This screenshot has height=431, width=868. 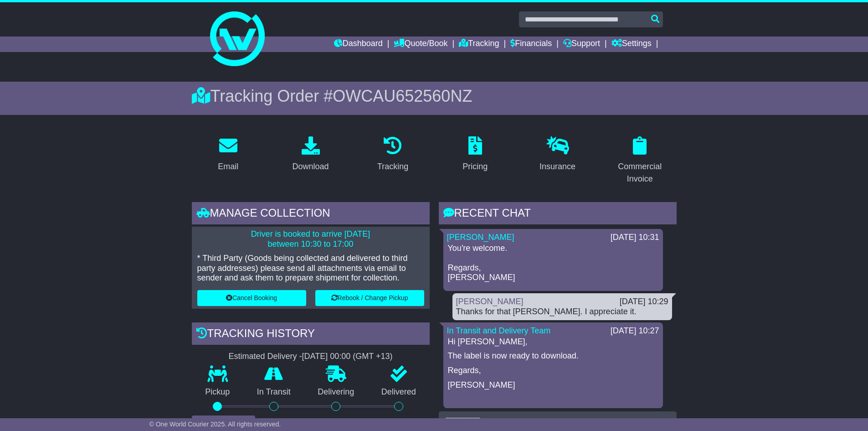 I want to click on div: Pricing, so click(x=475, y=166).